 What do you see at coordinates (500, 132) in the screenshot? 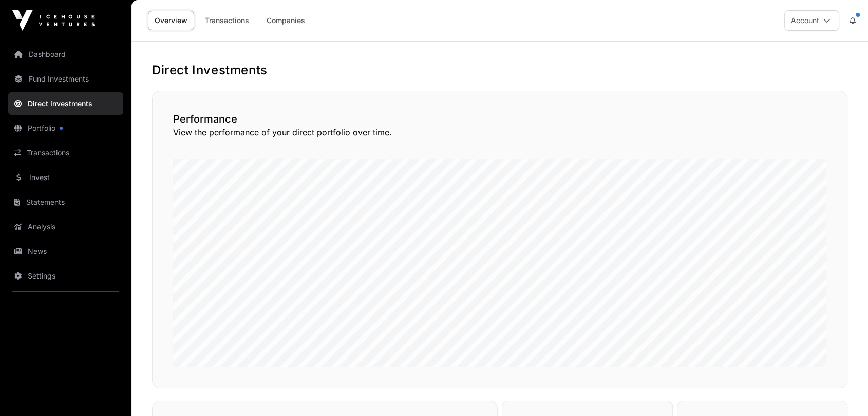
I see `p: View the performance of your direct portfolio over time.` at bounding box center [500, 132].